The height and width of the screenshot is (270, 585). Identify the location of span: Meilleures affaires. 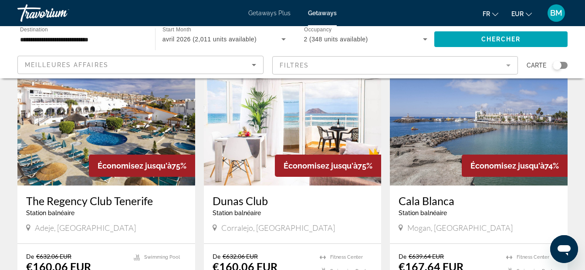
(67, 65).